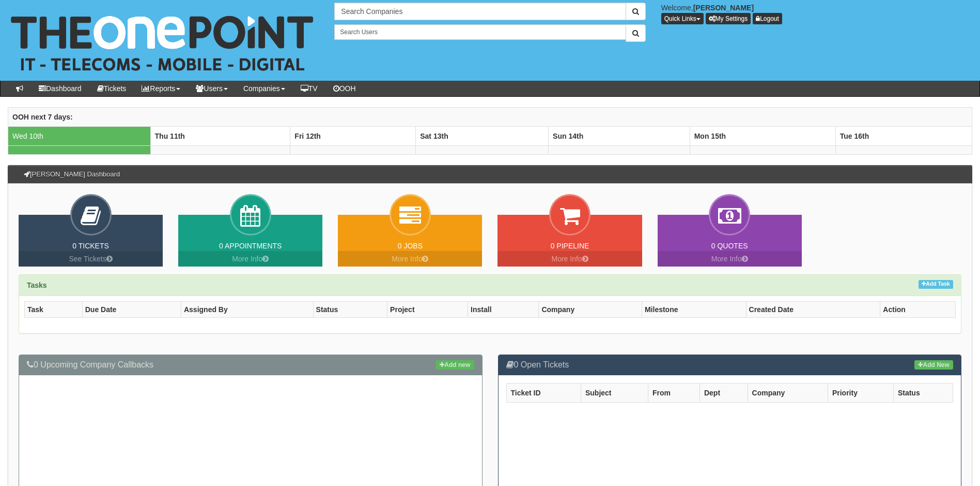 Image resolution: width=980 pixels, height=486 pixels. I want to click on a: 0 Quotes, so click(729, 245).